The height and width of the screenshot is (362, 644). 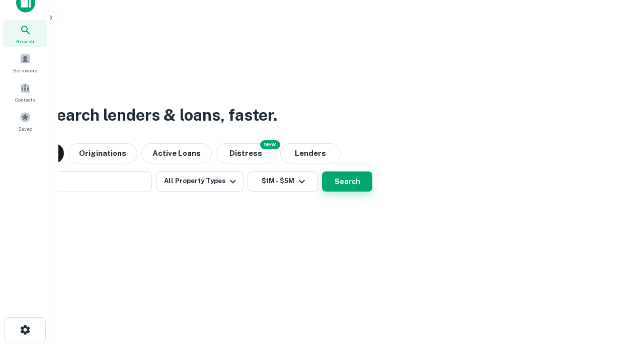 I want to click on span: Search, so click(x=25, y=41).